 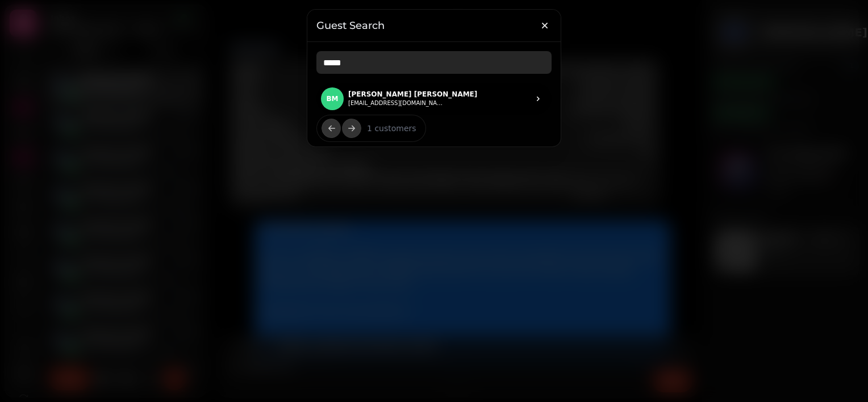 I want to click on button: back, so click(x=331, y=129).